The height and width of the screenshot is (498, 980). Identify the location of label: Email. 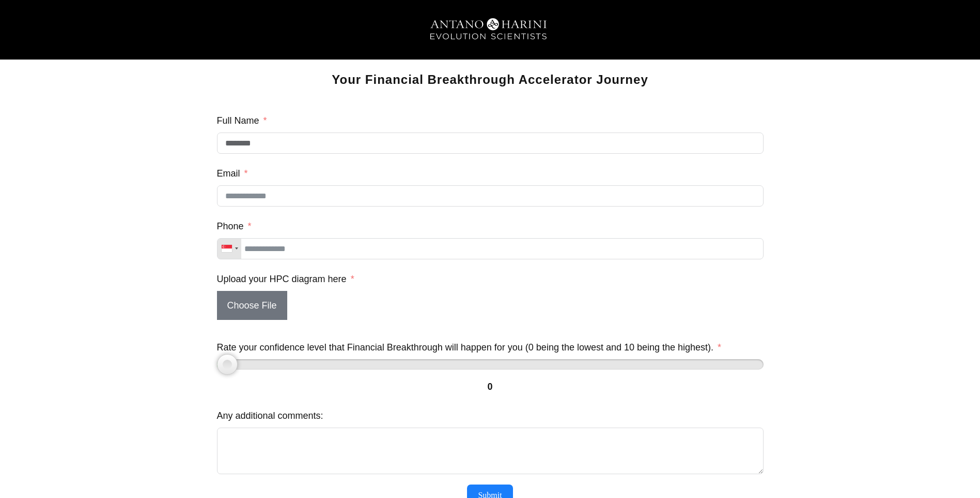
(232, 173).